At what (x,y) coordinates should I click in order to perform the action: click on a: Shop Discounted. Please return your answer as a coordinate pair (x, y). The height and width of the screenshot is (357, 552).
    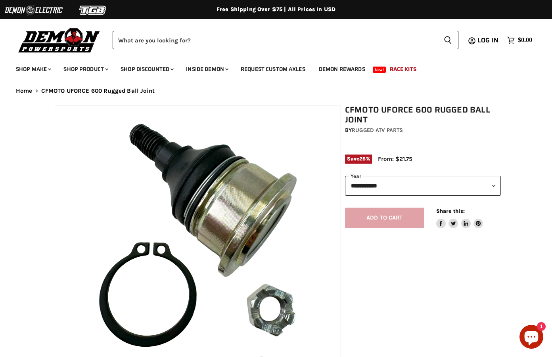
    Looking at the image, I should click on (146, 69).